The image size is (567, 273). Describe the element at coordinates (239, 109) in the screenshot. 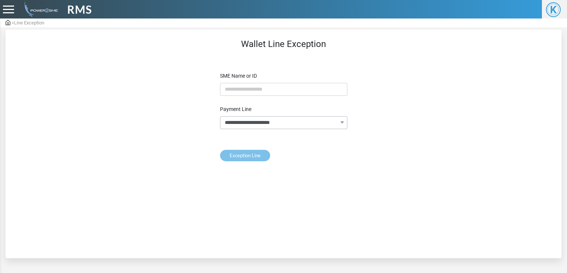

I see `label: Payment Line` at that location.